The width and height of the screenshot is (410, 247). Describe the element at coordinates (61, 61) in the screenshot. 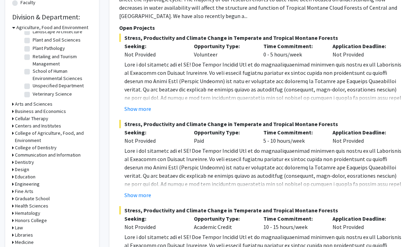

I see `label: Retailing and Tourism Management` at that location.